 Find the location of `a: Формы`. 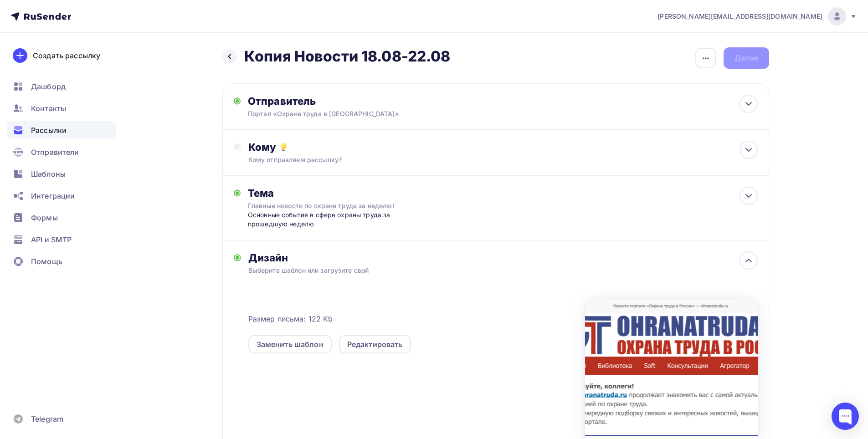

a: Формы is located at coordinates (62, 218).